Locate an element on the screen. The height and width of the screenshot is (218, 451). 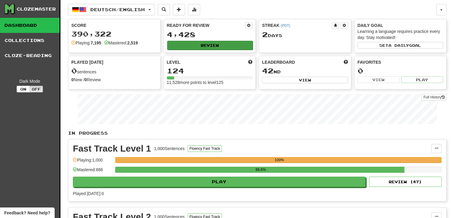
div: Favorites is located at coordinates (401, 62).